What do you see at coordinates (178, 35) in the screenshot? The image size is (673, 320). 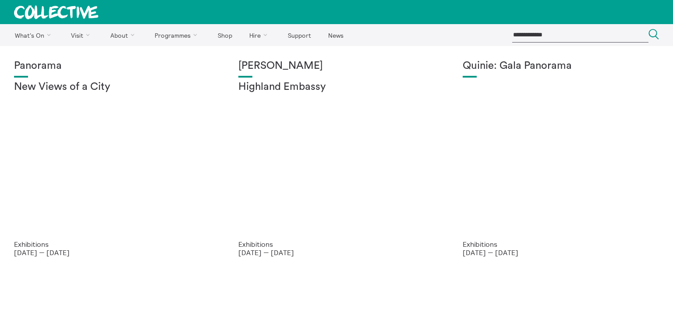 I see `a: Programmes` at bounding box center [178, 35].